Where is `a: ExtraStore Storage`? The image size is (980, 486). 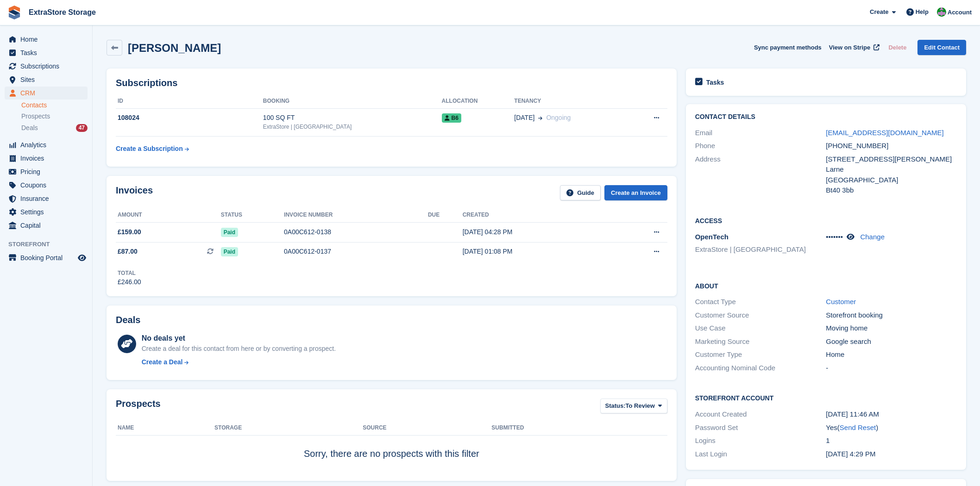
a: ExtraStore Storage is located at coordinates (62, 12).